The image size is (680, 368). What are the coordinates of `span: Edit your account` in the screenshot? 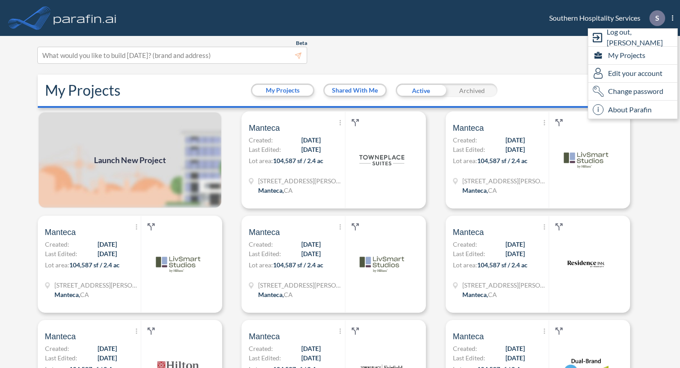 It's located at (635, 73).